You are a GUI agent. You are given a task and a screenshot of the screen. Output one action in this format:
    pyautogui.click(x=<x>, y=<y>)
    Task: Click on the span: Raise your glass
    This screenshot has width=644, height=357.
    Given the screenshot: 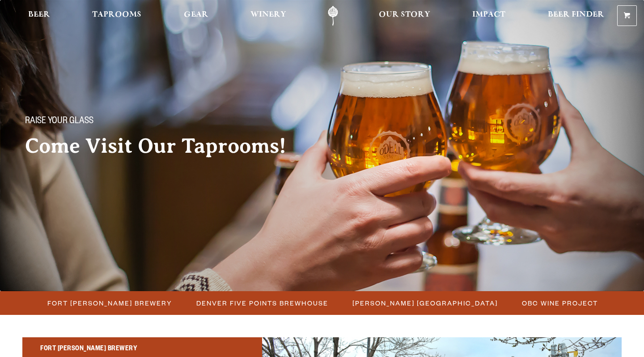 What is the action you would take?
    pyautogui.click(x=59, y=122)
    